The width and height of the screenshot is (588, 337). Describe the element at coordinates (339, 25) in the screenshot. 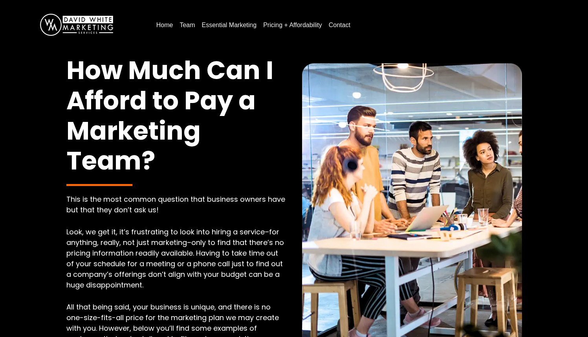

I see `a: Contact` at that location.